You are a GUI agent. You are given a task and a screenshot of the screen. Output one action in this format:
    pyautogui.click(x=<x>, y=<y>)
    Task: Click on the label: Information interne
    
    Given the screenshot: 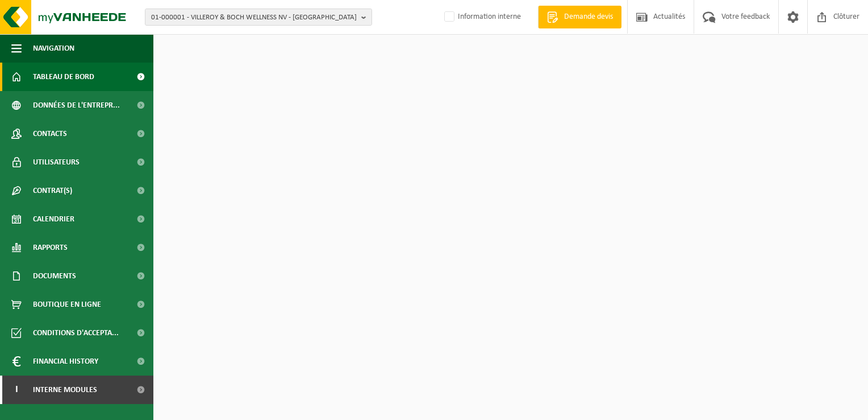 What is the action you would take?
    pyautogui.click(x=482, y=17)
    